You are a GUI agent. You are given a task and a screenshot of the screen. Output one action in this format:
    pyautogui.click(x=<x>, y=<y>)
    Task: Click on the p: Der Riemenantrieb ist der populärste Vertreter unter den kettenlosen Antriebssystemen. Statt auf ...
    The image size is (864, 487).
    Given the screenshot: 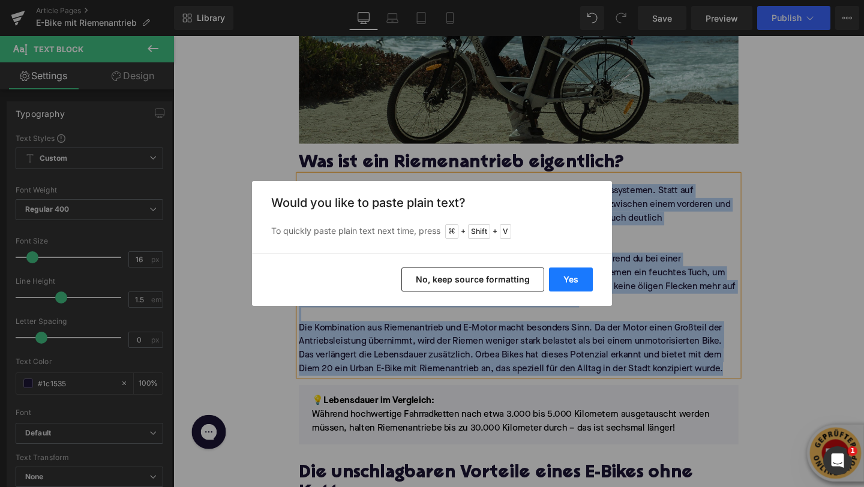 What is the action you would take?
    pyautogui.click(x=363, y=185)
    